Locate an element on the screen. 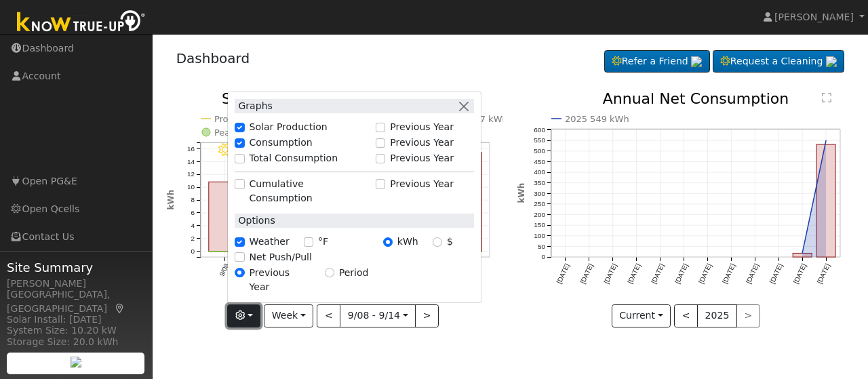 The height and width of the screenshot is (379, 868). label: Period is located at coordinates (354, 273).